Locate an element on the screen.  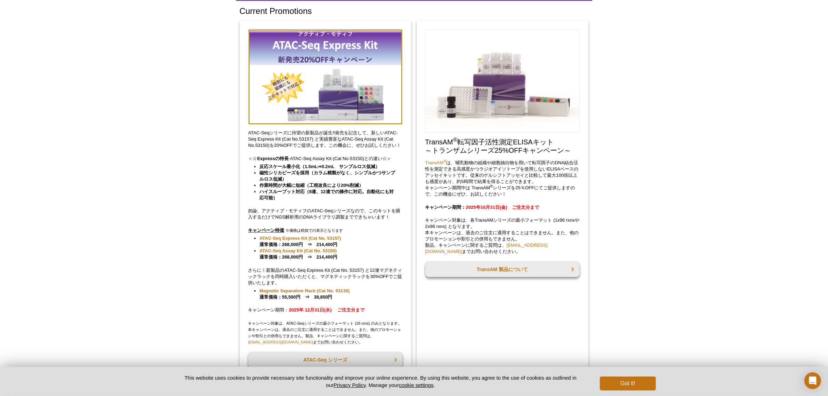
h2: TransAM 転写因子活性測定ELISAキット ～トランザムシリーズ25%OFFキャンペーン～ is located at coordinates (503, 146).